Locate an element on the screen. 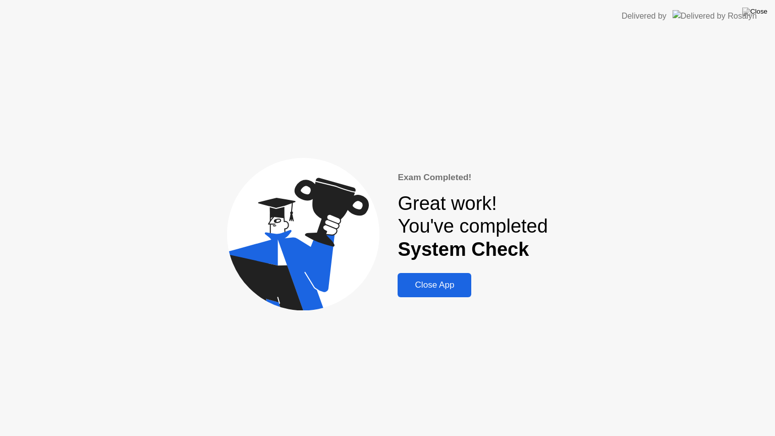  img: Delivered by Rosalyn is located at coordinates (715, 16).